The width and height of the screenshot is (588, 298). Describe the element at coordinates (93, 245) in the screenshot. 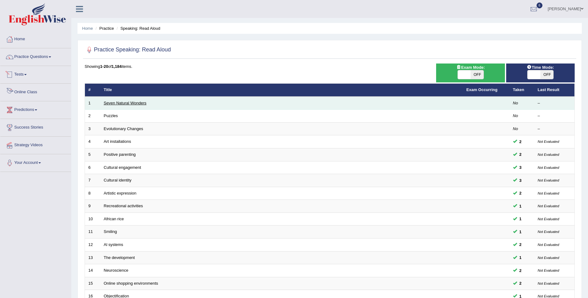

I see `td: 12` at that location.